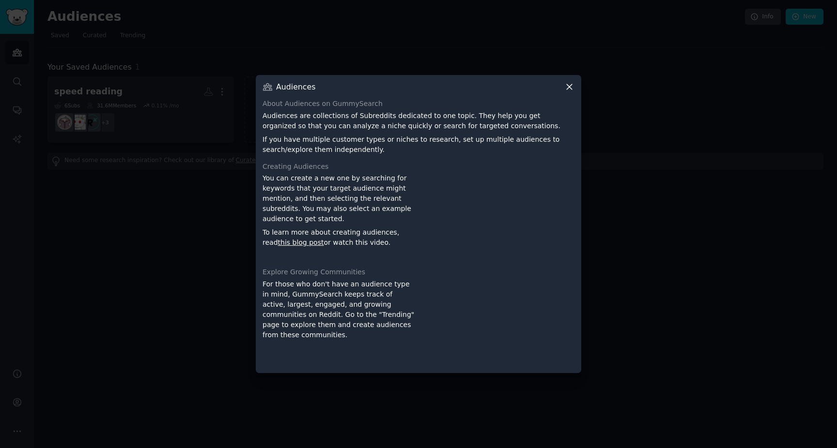  What do you see at coordinates (418, 121) in the screenshot?
I see `p: Audiences are collections of Subreddits dedicated to one topic. They help you get organized so th...` at bounding box center [418, 121].